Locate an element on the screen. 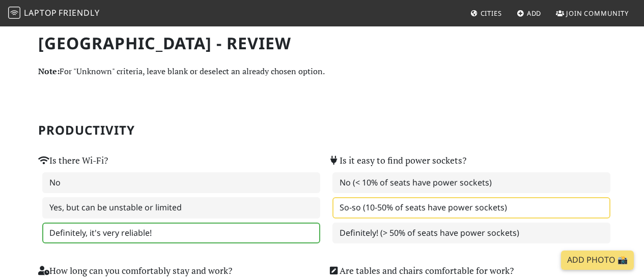  span: Cities is located at coordinates (491, 13).